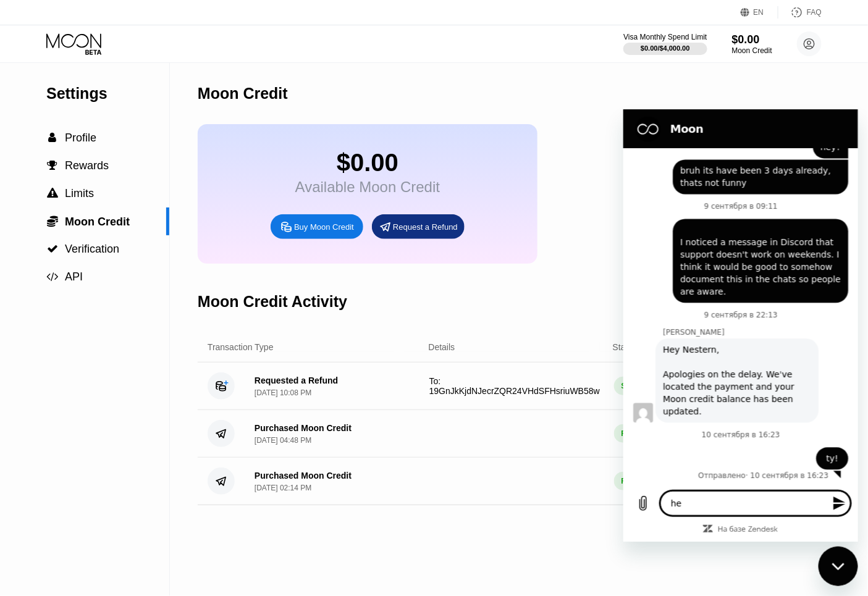 The image size is (868, 596). Describe the element at coordinates (137, 152) in the screenshot. I see `span: I noticed a message in Discord that support doesn't work on weekends. I think it would be good to...` at that location.